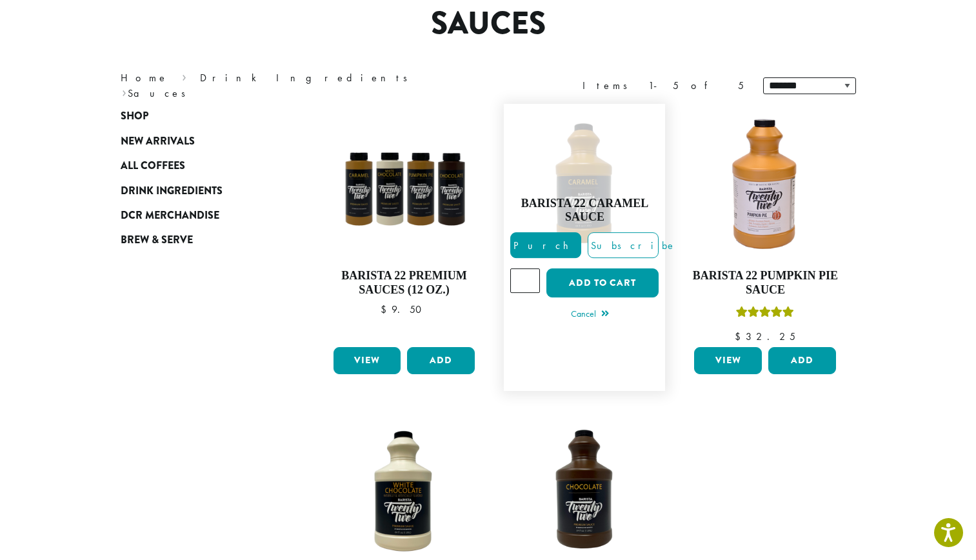 This screenshot has width=976, height=560. Describe the element at coordinates (295, 86) in the screenshot. I see `nav: Breadcrumb` at that location.